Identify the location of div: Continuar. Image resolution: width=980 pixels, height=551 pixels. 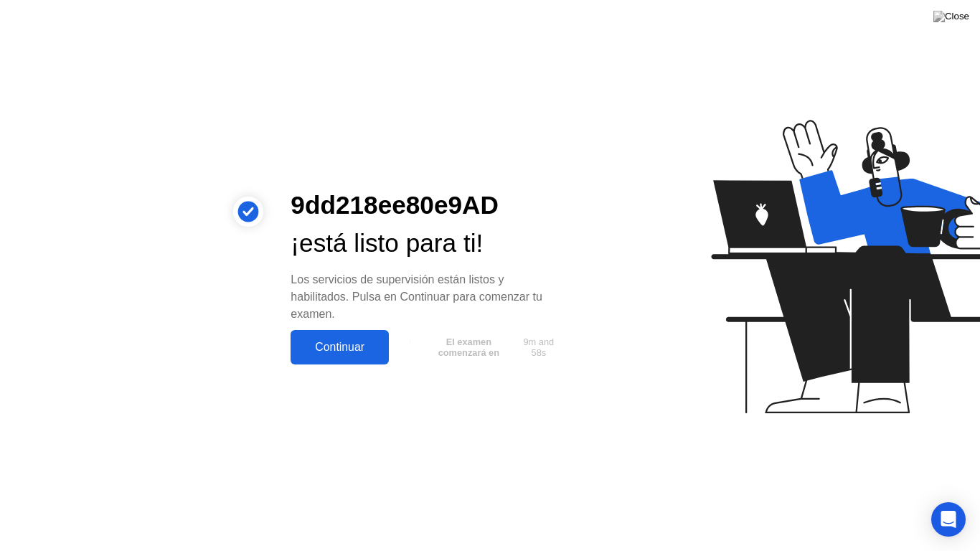
(340, 347).